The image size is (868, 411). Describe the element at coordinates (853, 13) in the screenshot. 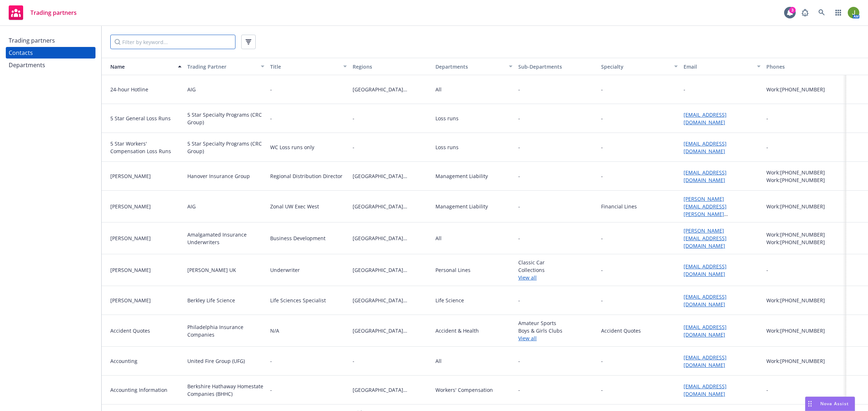

I see `img: photo` at that location.